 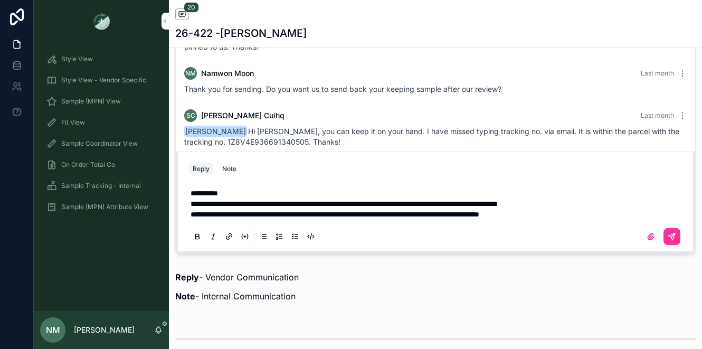 I want to click on span: Thank you for sending. Do you want us to send back your keeping sample after our review?, so click(x=343, y=89).